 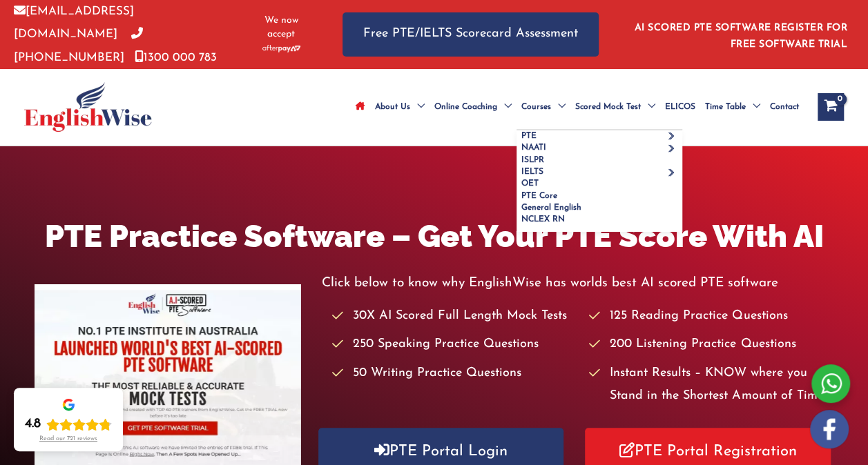 I want to click on a: View Shopping Cart, empty, so click(x=831, y=107).